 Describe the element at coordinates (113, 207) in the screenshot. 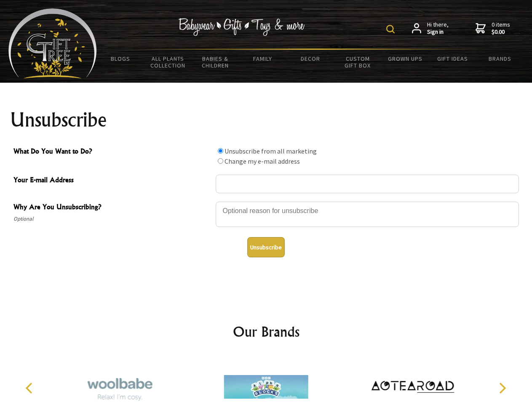

I see `span: Why Are You Unsubscribing?` at that location.